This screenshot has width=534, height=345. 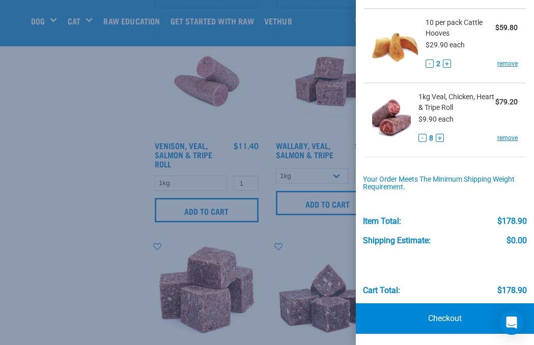 What do you see at coordinates (438, 64) in the screenshot?
I see `span: 2` at bounding box center [438, 64].